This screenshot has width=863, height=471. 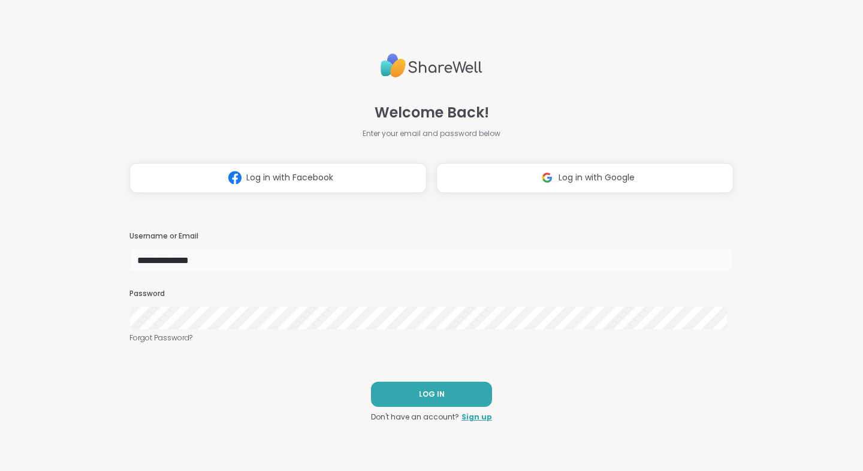 What do you see at coordinates (432, 294) in the screenshot?
I see `h3: Password` at bounding box center [432, 294].